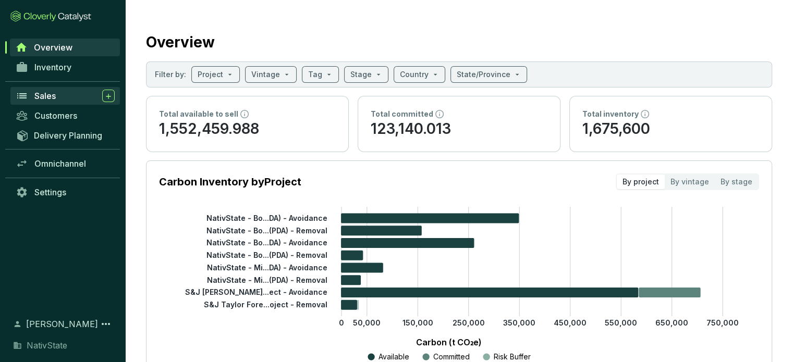 This screenshot has height=362, width=793. I want to click on span: Omnichannel, so click(60, 164).